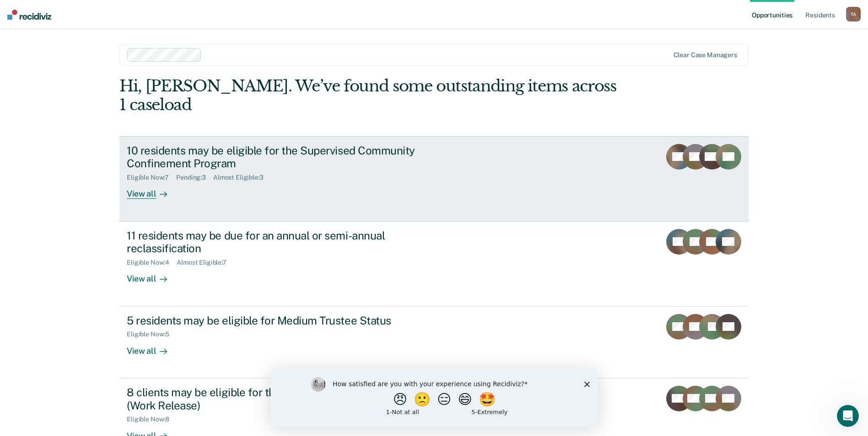 The width and height of the screenshot is (868, 436). What do you see at coordinates (218, 31) in the screenshot?
I see `button: 5` at bounding box center [218, 31].